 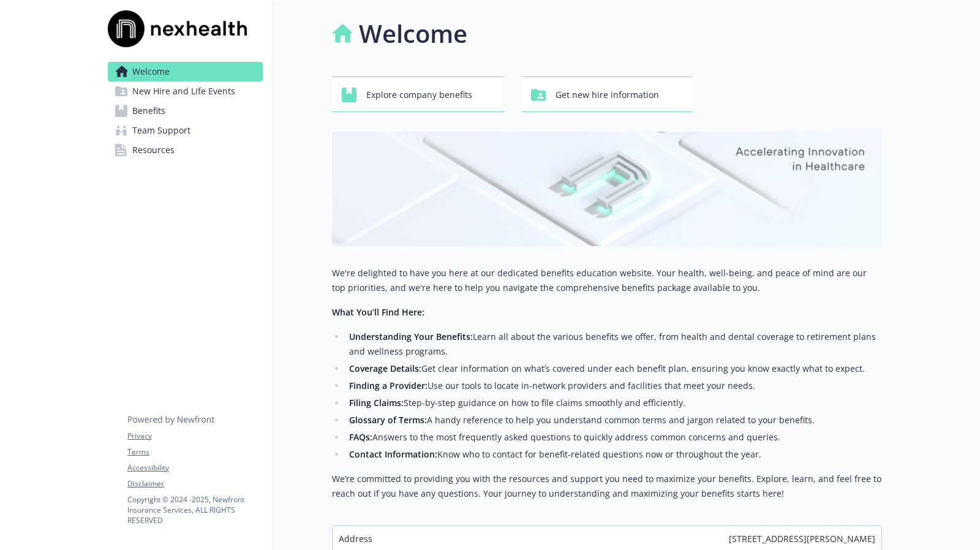 I want to click on span: Benefits, so click(x=149, y=111).